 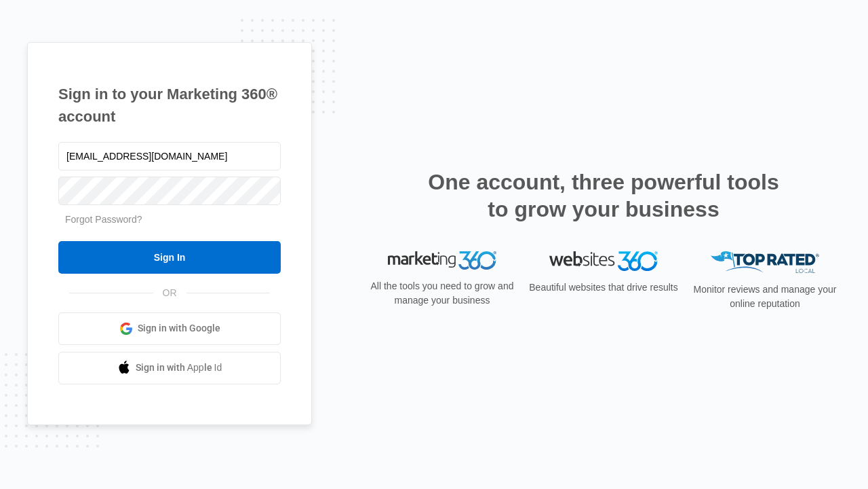 I want to click on h1: Sign in to your Marketing 360® account, so click(x=170, y=106).